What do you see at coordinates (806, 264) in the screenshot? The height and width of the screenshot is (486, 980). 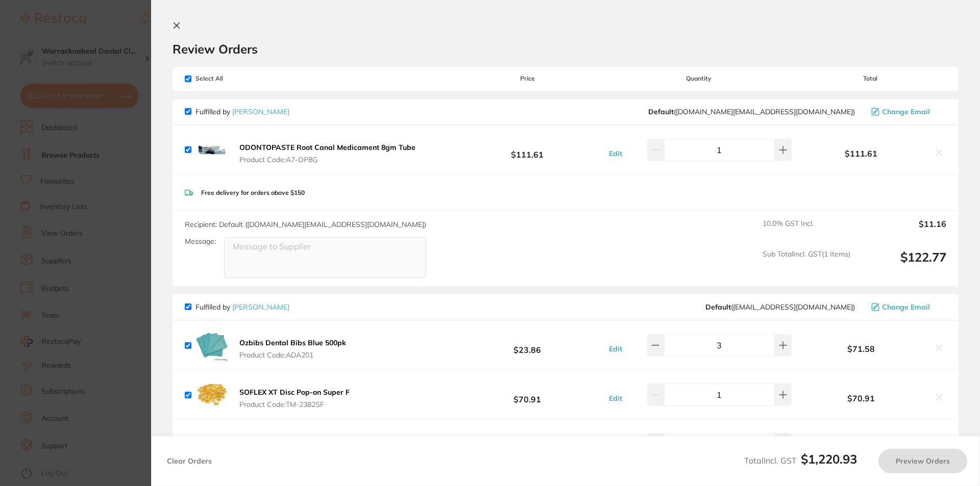 I see `span: Sub Total Incl. GST ( 1 Items)` at bounding box center [806, 264].